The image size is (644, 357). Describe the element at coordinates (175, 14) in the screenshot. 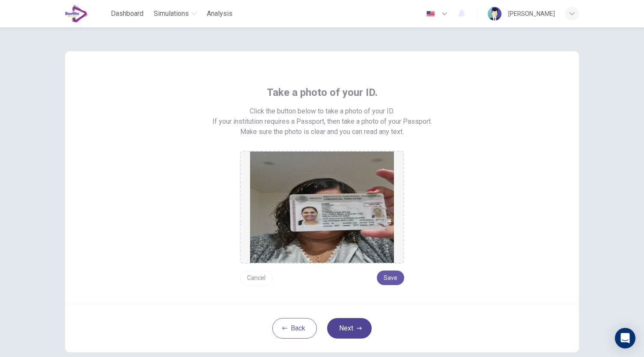

I see `button: Simulations` at that location.